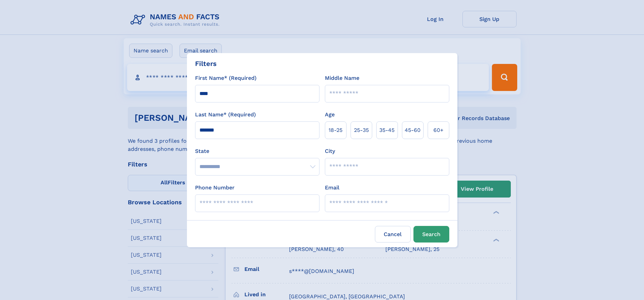  I want to click on button: Search, so click(431, 234).